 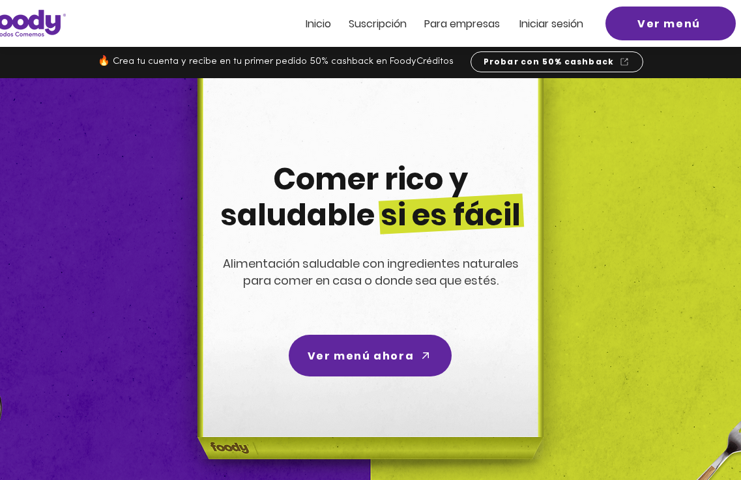 I want to click on span: Ver menú ahora, so click(x=360, y=356).